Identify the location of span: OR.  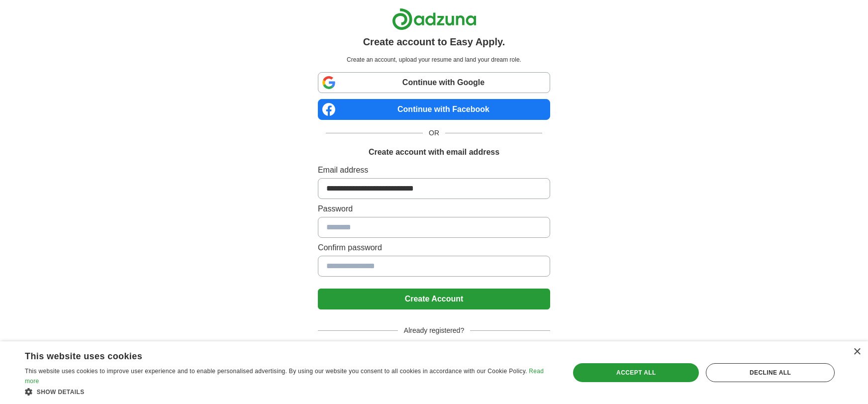
(434, 133).